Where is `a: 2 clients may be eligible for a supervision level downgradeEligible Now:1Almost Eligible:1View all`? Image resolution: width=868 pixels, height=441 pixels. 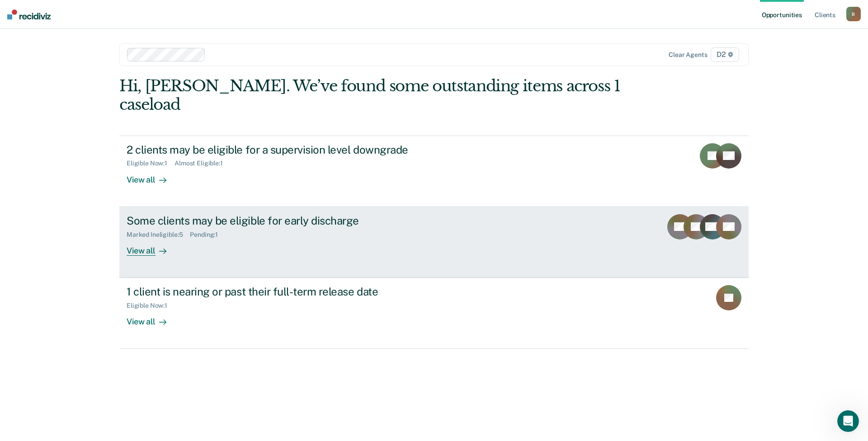 a: 2 clients may be eligible for a supervision level downgradeEligible Now:1Almost Eligible:1View all is located at coordinates (434, 171).